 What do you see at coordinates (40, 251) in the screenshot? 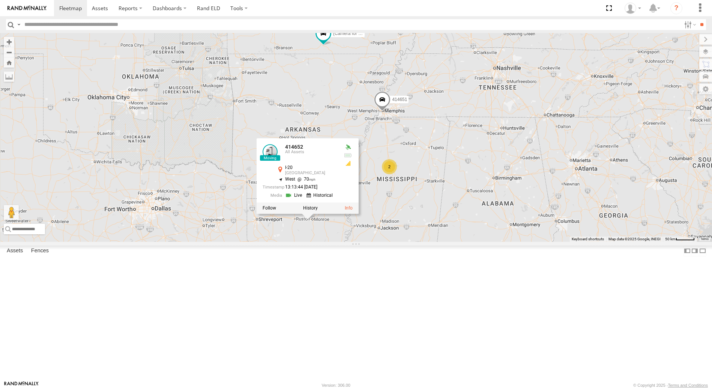
I see `label: Fences` at bounding box center [40, 251].